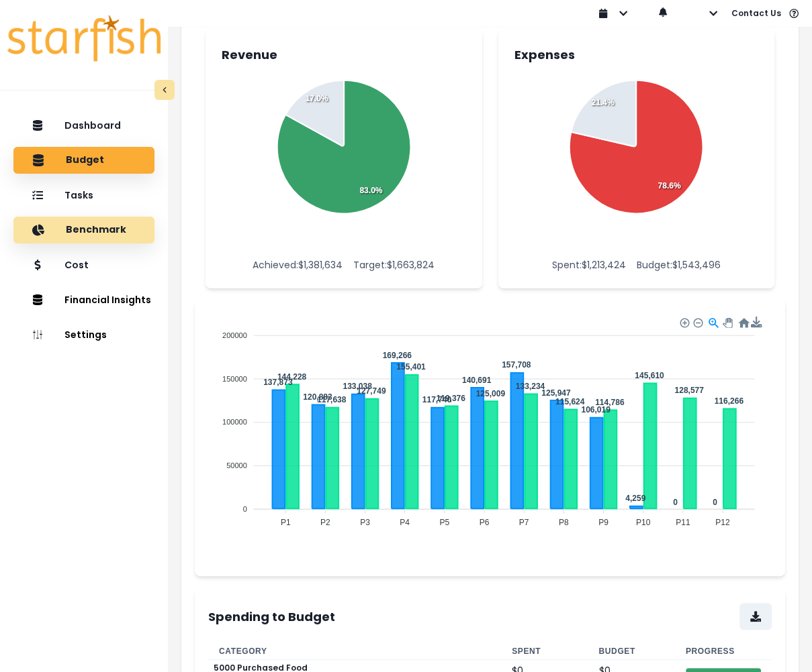  What do you see at coordinates (544, 652) in the screenshot?
I see `th: Spent` at bounding box center [544, 652].